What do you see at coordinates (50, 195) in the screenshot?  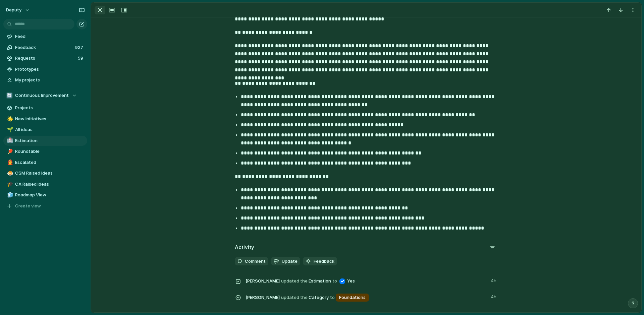 I see `span: Roadmap View` at bounding box center [50, 195].